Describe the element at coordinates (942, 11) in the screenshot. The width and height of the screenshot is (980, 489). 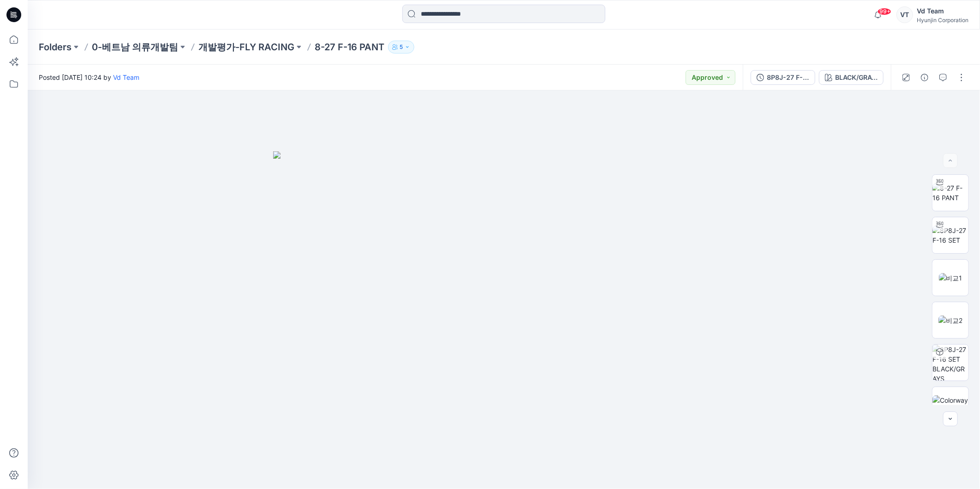
I see `div: Vd Team` at that location.